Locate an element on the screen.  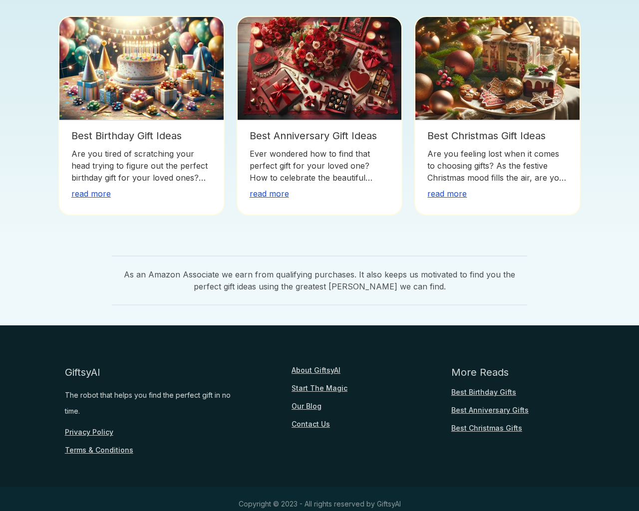
a: Start The Magic is located at coordinates (320, 389).